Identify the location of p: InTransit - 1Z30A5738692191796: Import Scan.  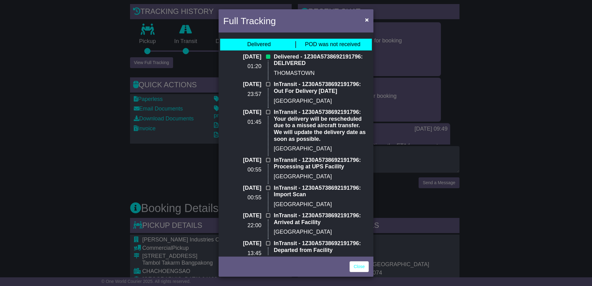
(321, 191).